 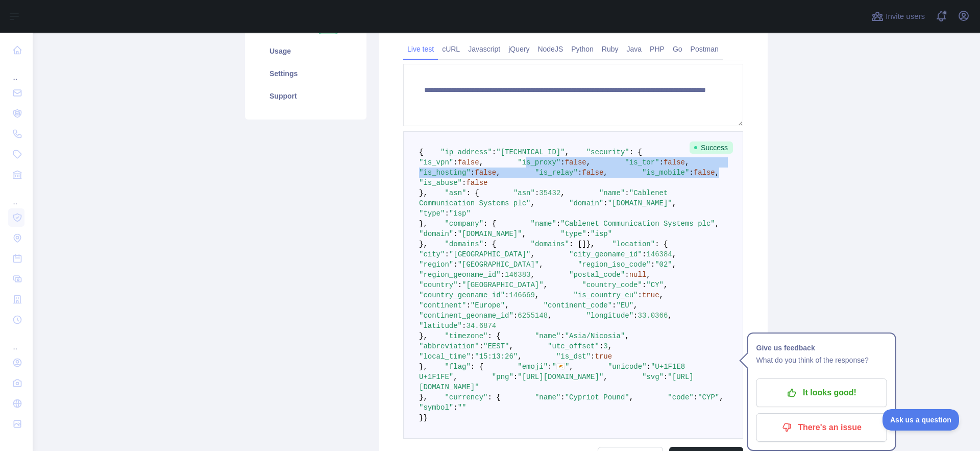 What do you see at coordinates (306, 96) in the screenshot?
I see `a: Support` at bounding box center [306, 96].